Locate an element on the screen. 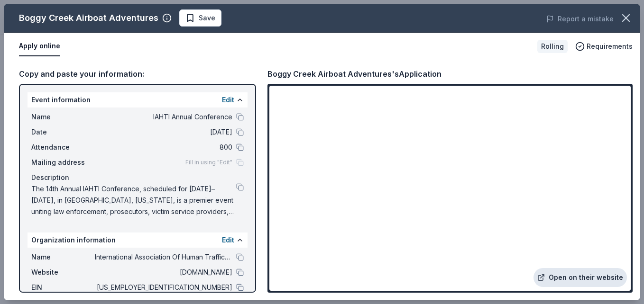 This screenshot has height=304, width=644. span: Fill in using "Edit" is located at coordinates (209, 162).